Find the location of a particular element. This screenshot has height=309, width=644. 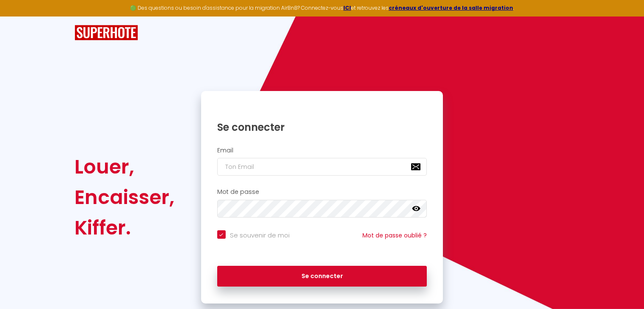

input: Ton Email is located at coordinates (322, 167).